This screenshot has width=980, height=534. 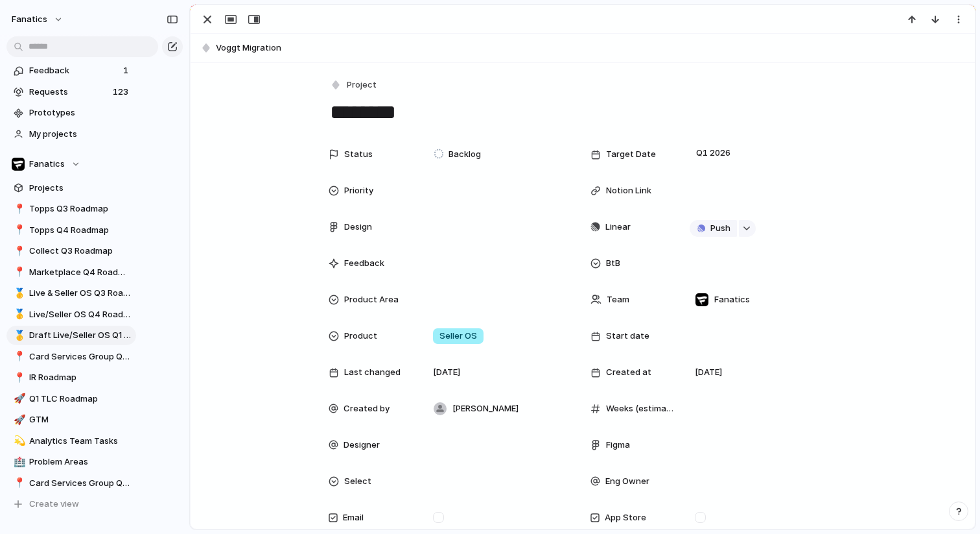 I want to click on div: 💫Analytics Team Tasks, so click(x=72, y=441).